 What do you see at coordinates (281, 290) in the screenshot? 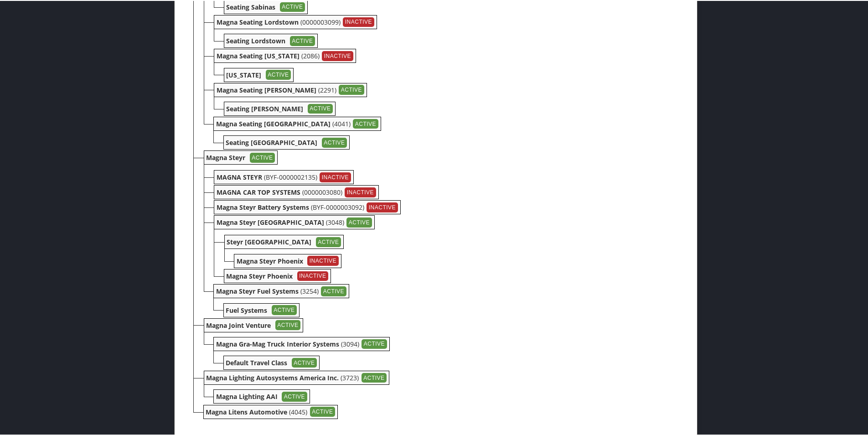
I see `div: (3254)` at bounding box center [281, 290].